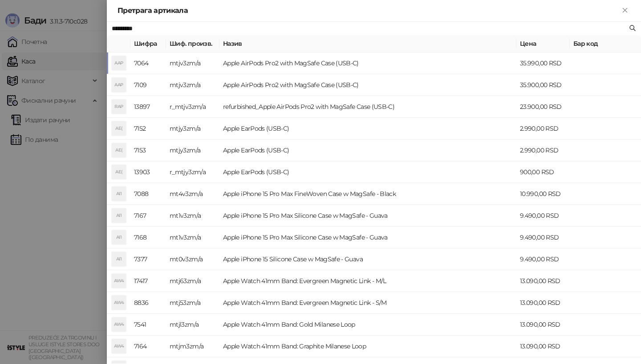 The image size is (641, 364). Describe the element at coordinates (148, 346) in the screenshot. I see `td: 7164` at that location.